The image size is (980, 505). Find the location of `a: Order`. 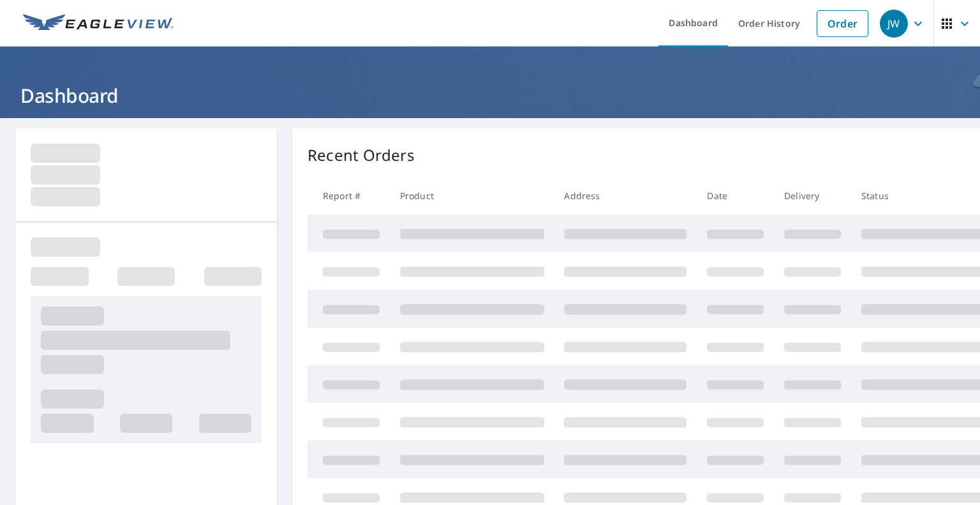

a: Order is located at coordinates (842, 24).